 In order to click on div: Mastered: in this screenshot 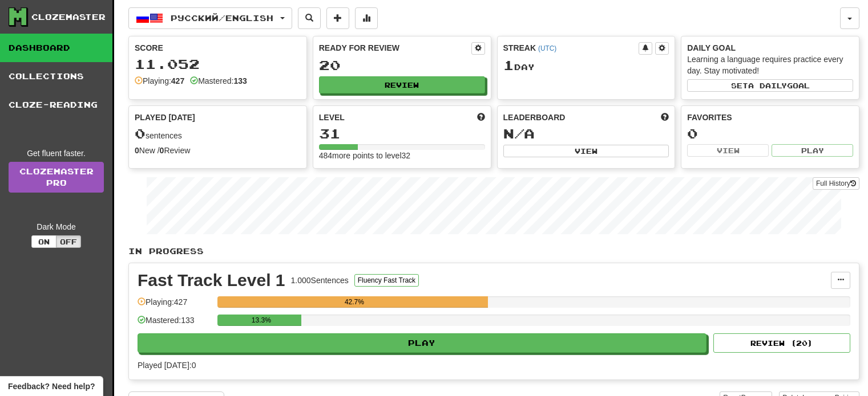, I will do `click(218, 81)`.